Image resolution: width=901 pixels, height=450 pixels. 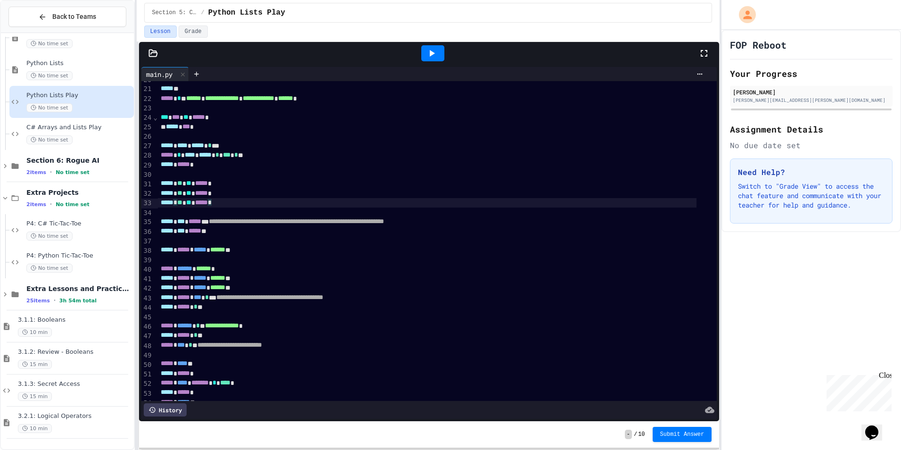 What do you see at coordinates (147, 394) in the screenshot?
I see `div: 53` at bounding box center [147, 394].